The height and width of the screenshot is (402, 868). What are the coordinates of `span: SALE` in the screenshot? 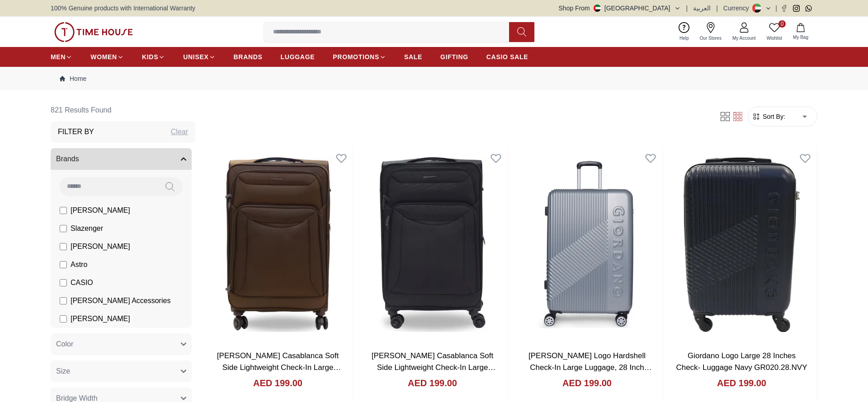 It's located at (413, 57).